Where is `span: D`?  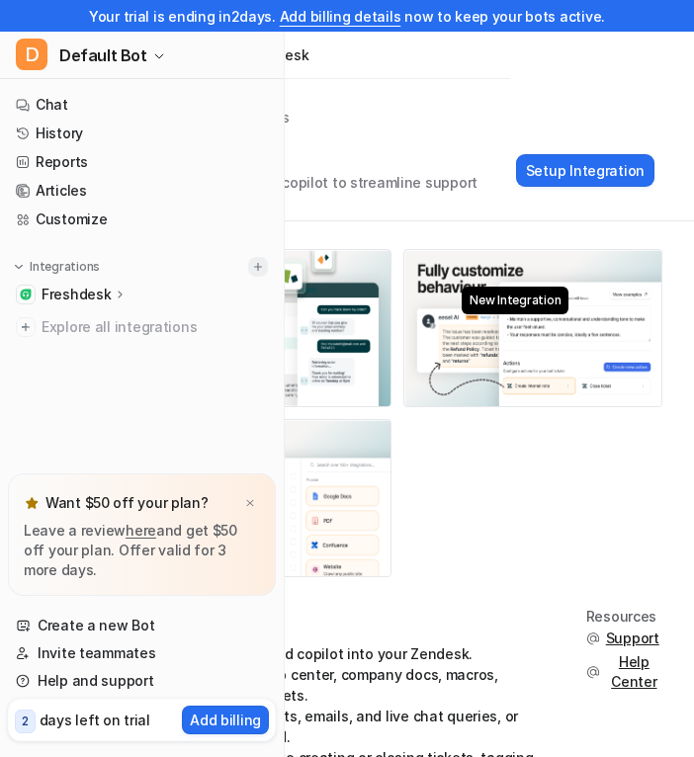 span: D is located at coordinates (32, 54).